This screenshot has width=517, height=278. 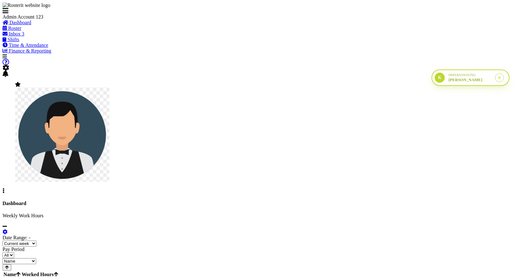 I want to click on img: Rosterit website logo, so click(x=26, y=5).